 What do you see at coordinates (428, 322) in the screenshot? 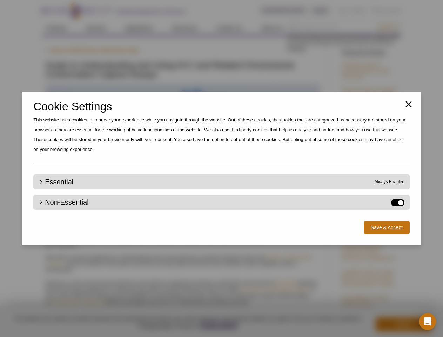
I see `div: Open Intercom Messenger` at bounding box center [428, 322].